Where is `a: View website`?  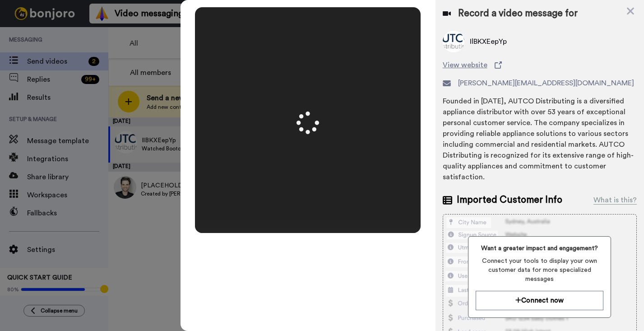
a: View website is located at coordinates (540, 65).